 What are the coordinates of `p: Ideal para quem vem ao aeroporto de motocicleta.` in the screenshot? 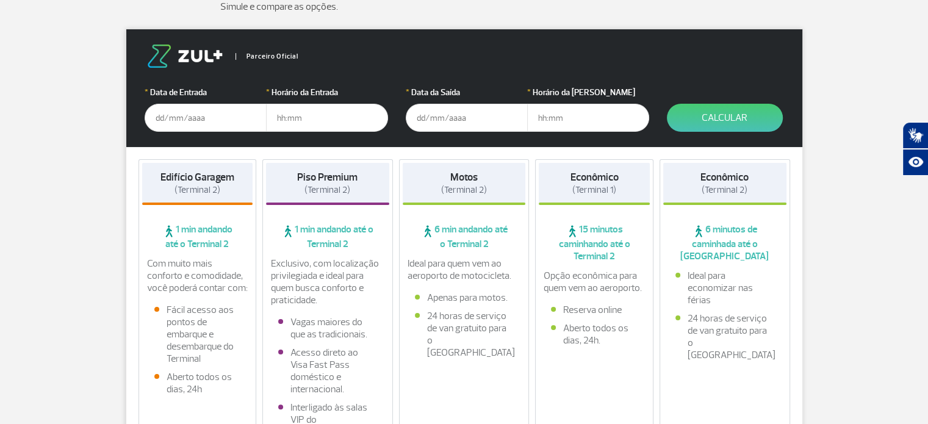 It's located at (464, 270).